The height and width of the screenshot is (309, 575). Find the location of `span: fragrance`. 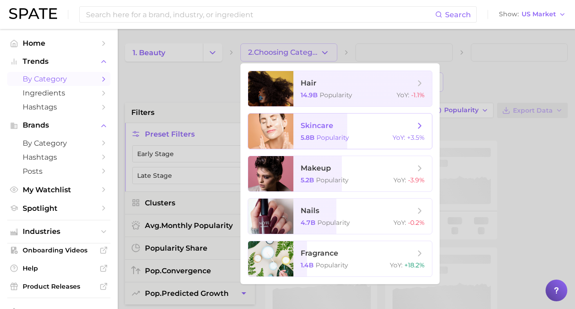

span: fragrance is located at coordinates (319, 253).